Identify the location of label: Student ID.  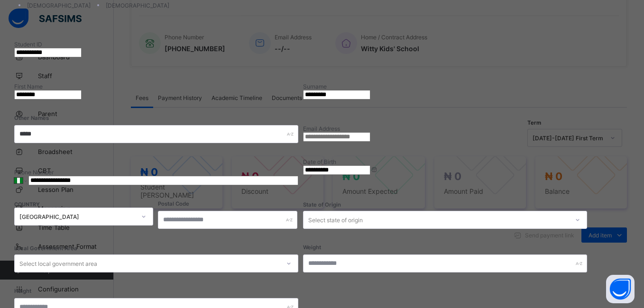
(28, 44).